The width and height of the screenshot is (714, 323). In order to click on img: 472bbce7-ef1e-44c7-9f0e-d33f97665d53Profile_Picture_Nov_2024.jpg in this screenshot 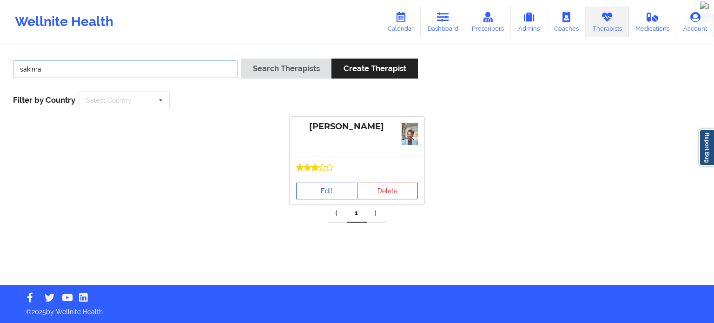, I will do `click(409, 134)`.